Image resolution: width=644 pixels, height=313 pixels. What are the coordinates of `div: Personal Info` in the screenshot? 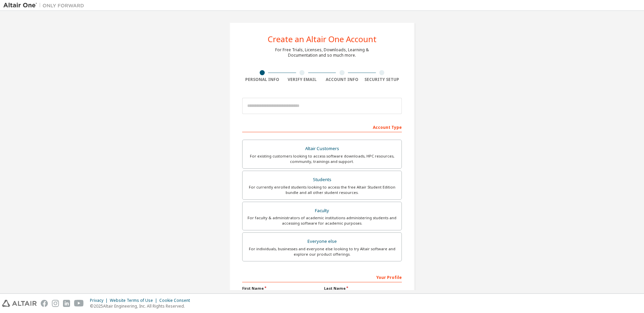 It's located at (262, 80).